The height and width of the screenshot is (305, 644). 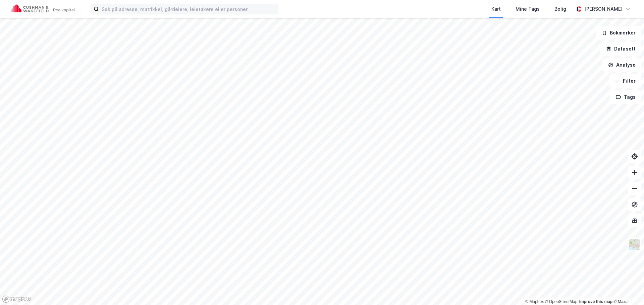 I want to click on a: Mapbox, so click(x=534, y=302).